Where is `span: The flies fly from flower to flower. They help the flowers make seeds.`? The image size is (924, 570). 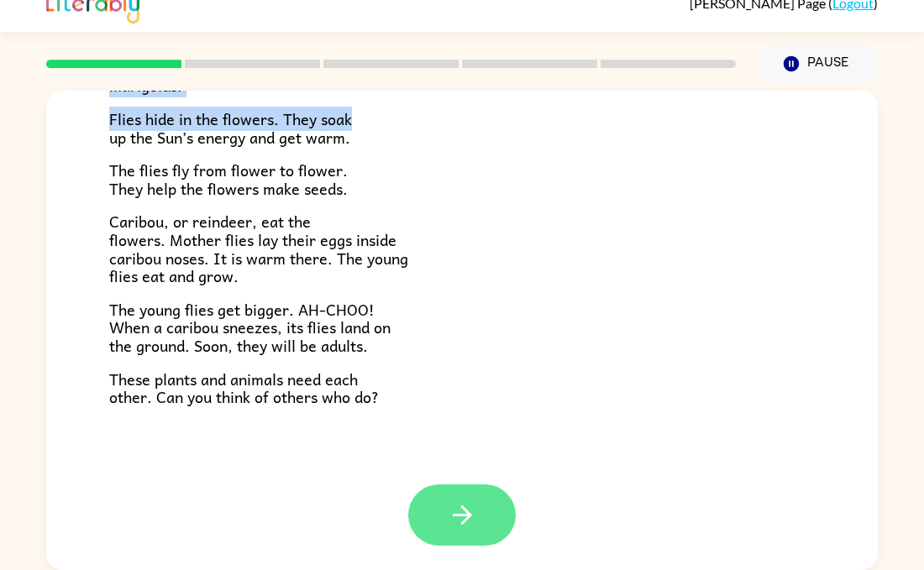 span: The flies fly from flower to flower. They help the flowers make seeds. is located at coordinates (228, 179).